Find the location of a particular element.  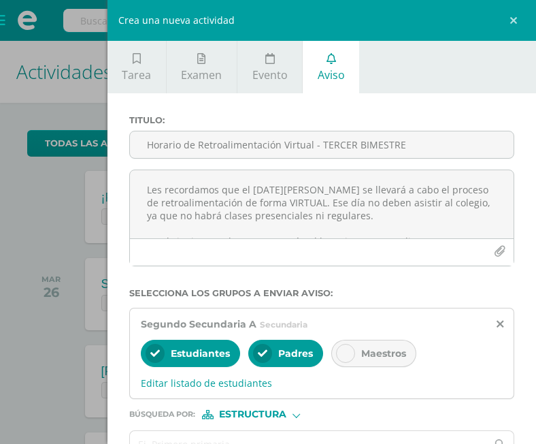

label: Selecciona los grupos a enviar aviso : is located at coordinates (322, 293).